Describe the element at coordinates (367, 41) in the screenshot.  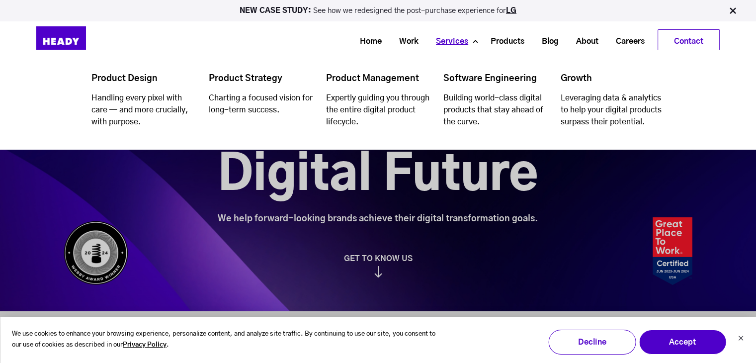
I see `a: Home` at that location.